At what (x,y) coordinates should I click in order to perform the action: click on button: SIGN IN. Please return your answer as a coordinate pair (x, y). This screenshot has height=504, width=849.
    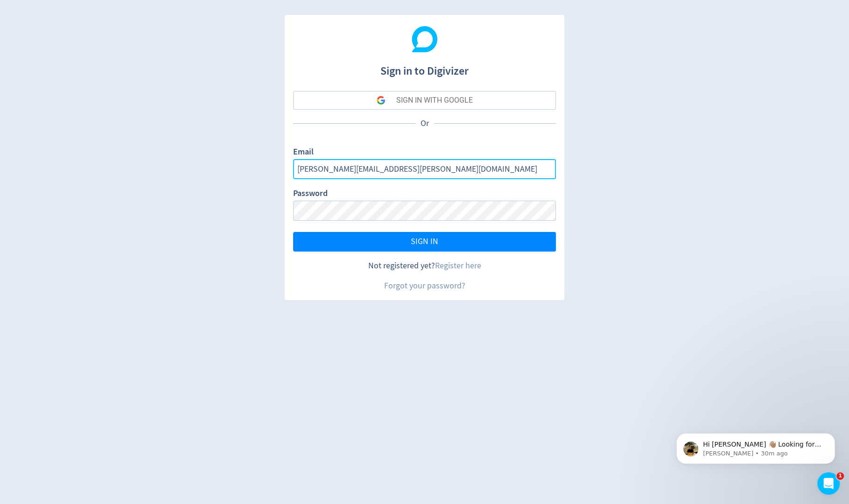
    Looking at the image, I should click on (424, 242).